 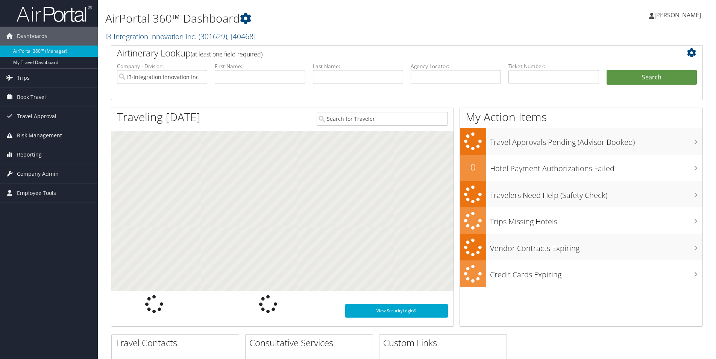 I want to click on span: Employee Tools, so click(x=36, y=193).